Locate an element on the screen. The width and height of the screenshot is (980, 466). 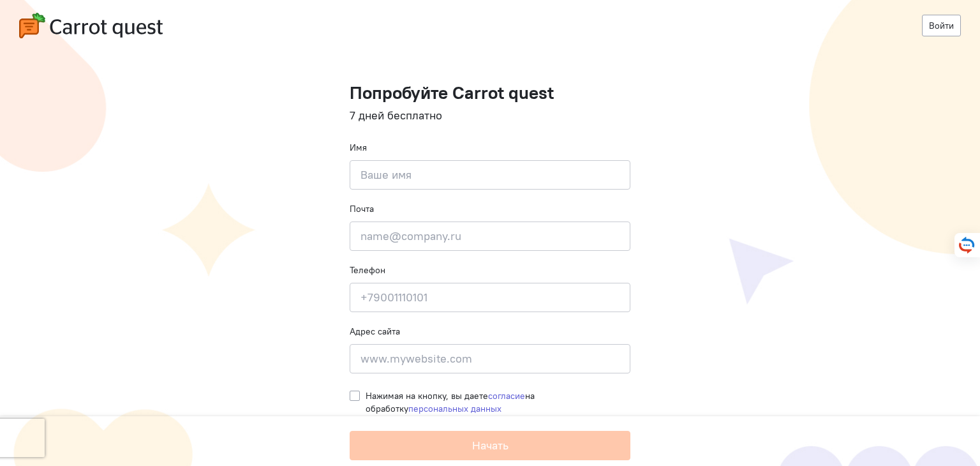
label: Почта is located at coordinates (362, 208).